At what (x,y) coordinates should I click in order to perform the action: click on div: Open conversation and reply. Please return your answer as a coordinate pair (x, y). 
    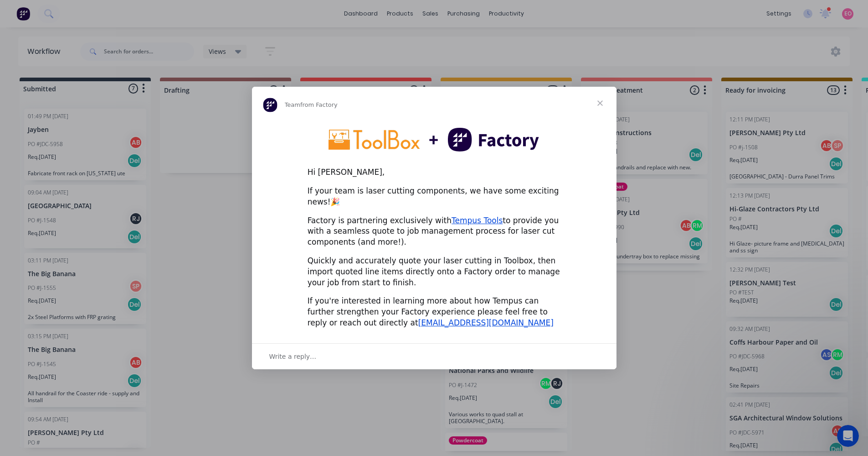
    Looking at the image, I should click on (434, 356).